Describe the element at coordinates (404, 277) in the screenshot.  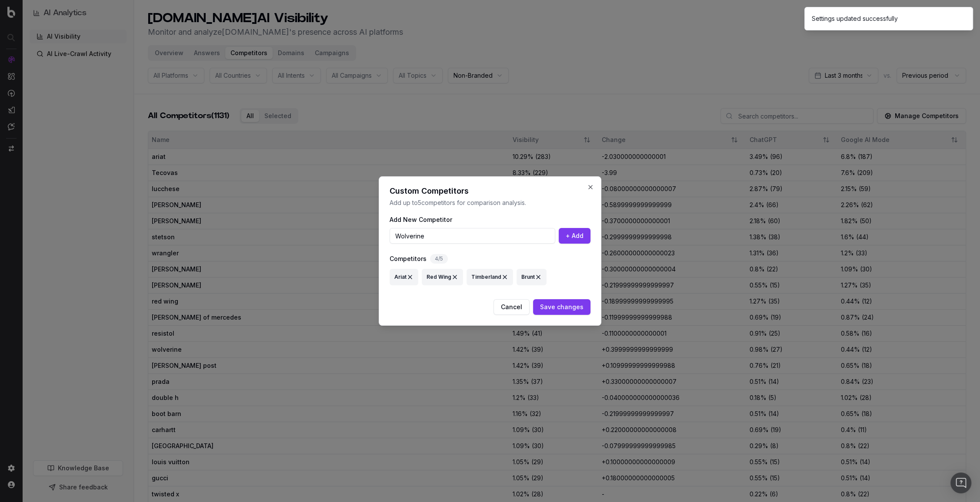
I see `div: Ariat` at that location.